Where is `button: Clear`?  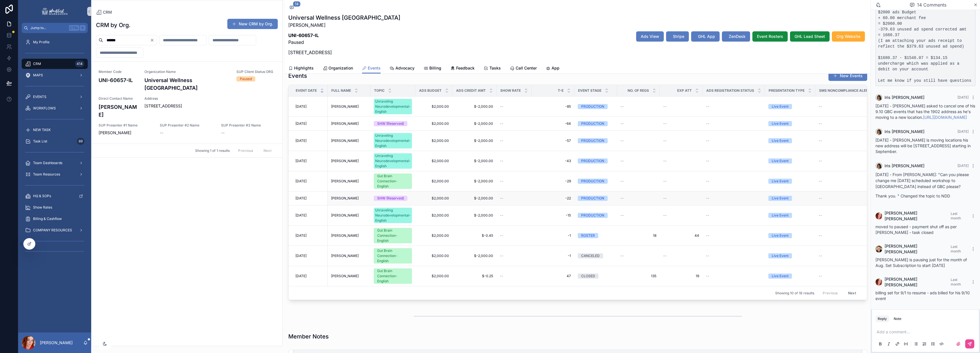
button: Clear is located at coordinates (154, 40).